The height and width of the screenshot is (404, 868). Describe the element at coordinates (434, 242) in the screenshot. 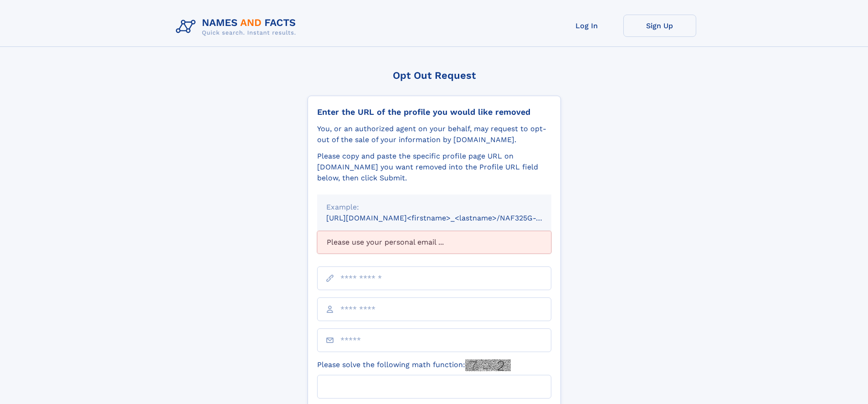

I see `div: Please use your personal email ...` at that location.